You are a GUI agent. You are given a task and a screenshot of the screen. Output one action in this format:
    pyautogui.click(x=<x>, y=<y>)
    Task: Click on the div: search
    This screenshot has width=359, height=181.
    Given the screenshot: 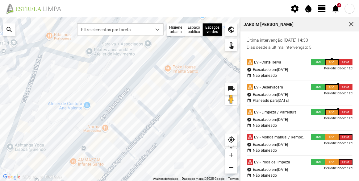 What is the action you would take?
    pyautogui.click(x=9, y=30)
    